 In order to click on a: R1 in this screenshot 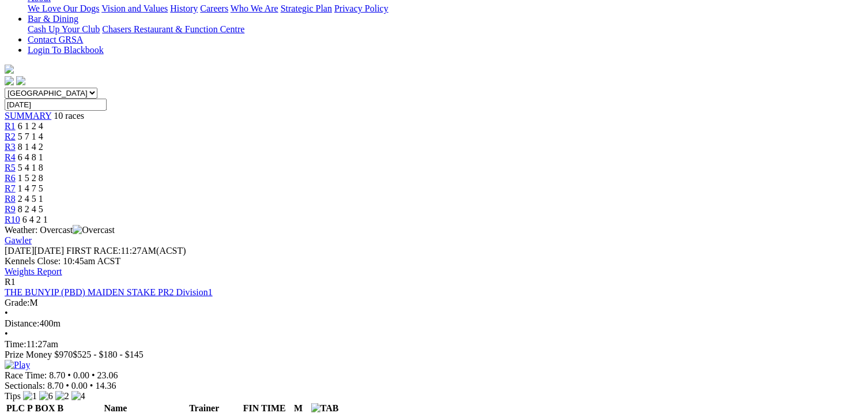, I will do `click(10, 126)`.